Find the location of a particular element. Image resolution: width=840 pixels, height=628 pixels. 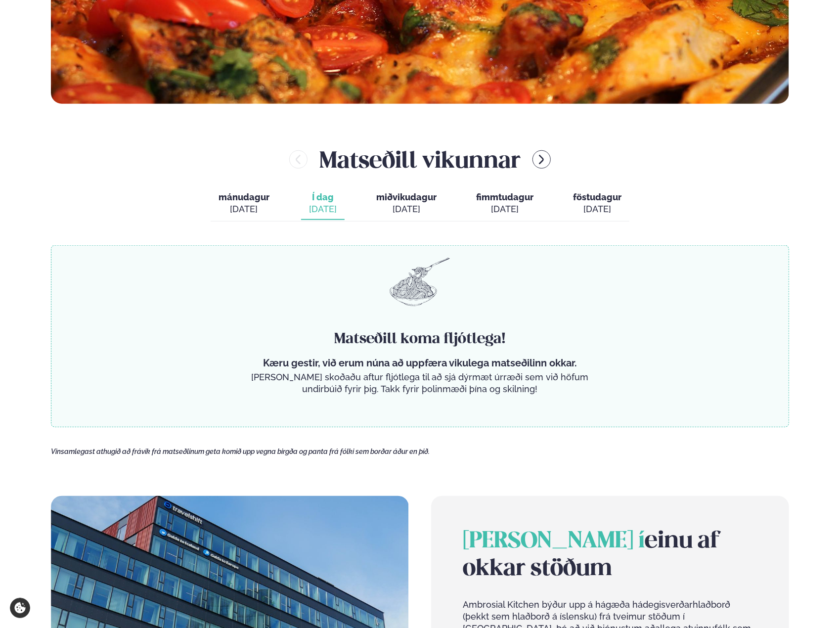

span: fimmtudagur is located at coordinates (505, 197).